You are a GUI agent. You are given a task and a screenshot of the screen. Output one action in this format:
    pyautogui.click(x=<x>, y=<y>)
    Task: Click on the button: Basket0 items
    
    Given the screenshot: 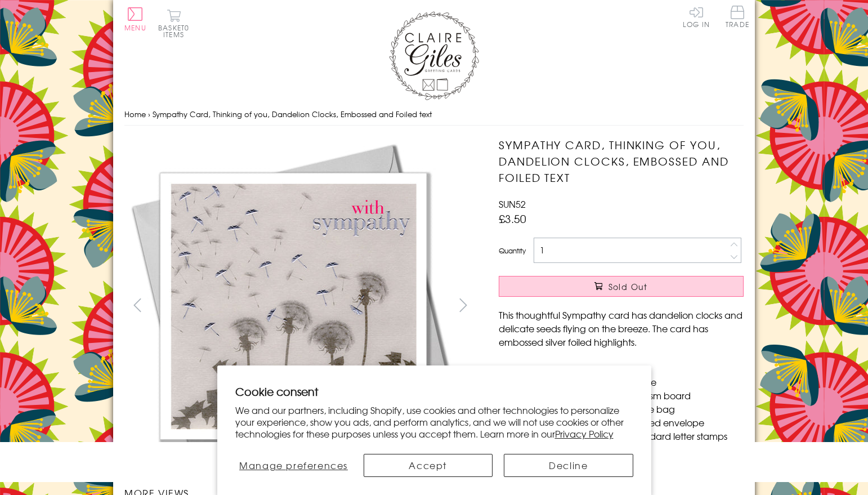 What is the action you would take?
    pyautogui.click(x=173, y=23)
    